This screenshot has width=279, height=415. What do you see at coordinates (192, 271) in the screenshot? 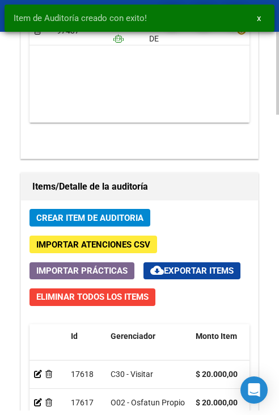
I see `span: Exportar Items` at bounding box center [192, 271].